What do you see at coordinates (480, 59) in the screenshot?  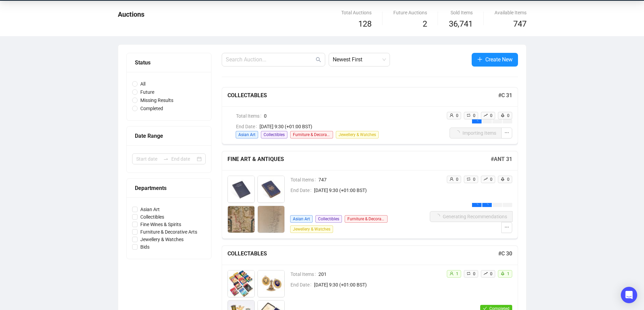 I see `span: plus` at bounding box center [480, 59].